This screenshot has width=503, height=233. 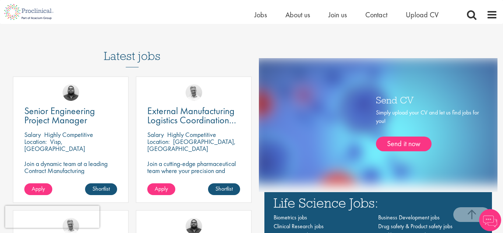 I want to click on h3: Send CV, so click(x=427, y=100).